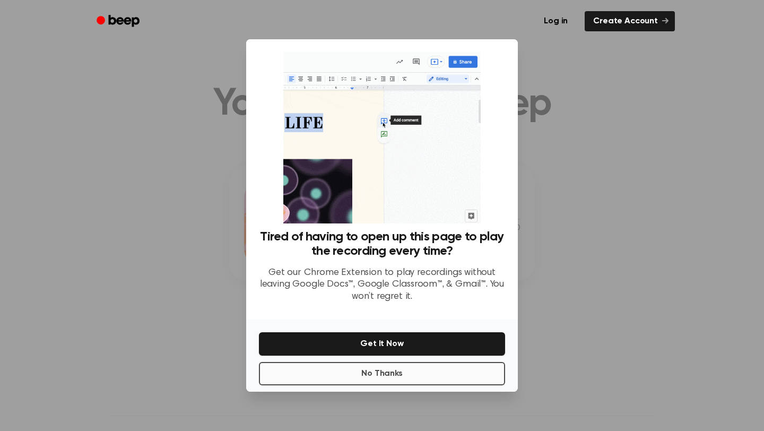 This screenshot has height=431, width=764. I want to click on button: Get It Now, so click(382, 344).